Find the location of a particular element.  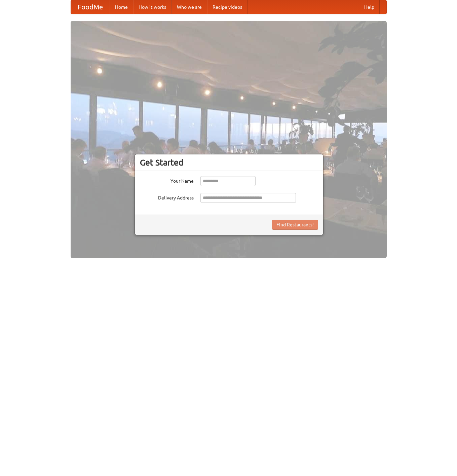

label: Delivery Address is located at coordinates (167, 197).